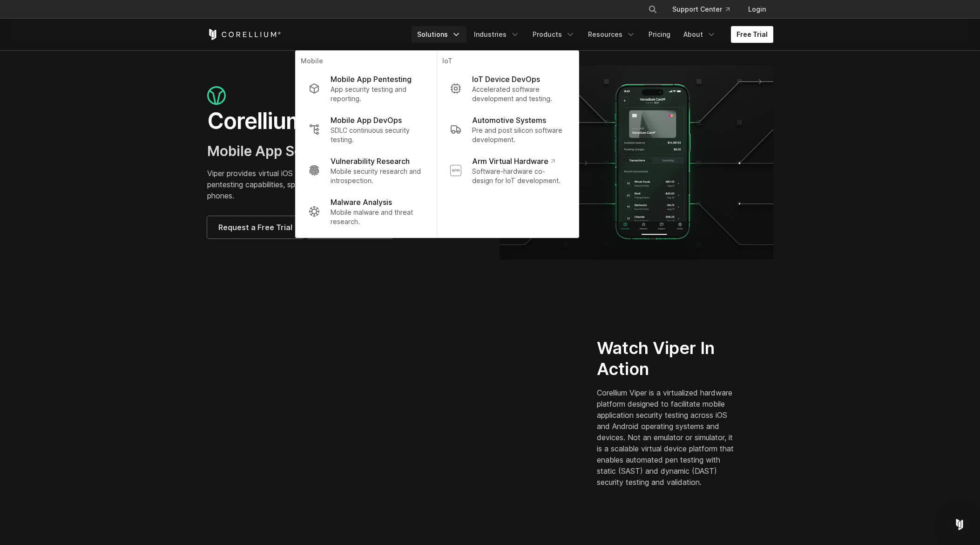 The width and height of the screenshot is (980, 545). Describe the element at coordinates (216, 96) in the screenshot. I see `img: viper_icon_large` at that location.